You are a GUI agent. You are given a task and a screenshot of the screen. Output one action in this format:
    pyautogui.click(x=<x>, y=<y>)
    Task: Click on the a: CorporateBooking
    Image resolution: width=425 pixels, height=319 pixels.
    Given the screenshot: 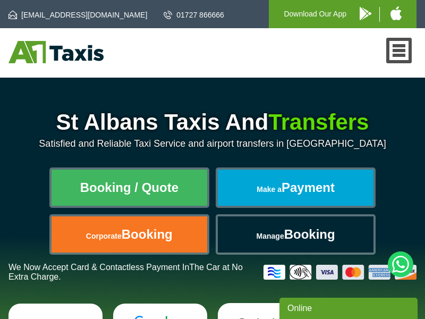 What is the action you would take?
    pyautogui.click(x=129, y=234)
    